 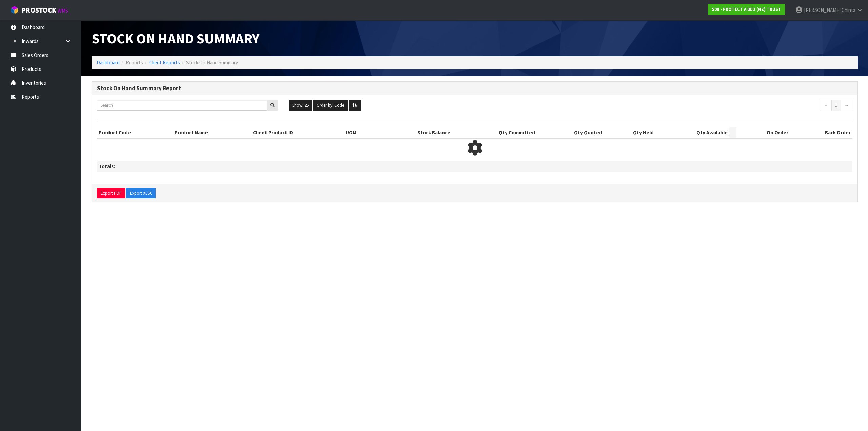 I want to click on a: Dashboard, so click(x=108, y=62).